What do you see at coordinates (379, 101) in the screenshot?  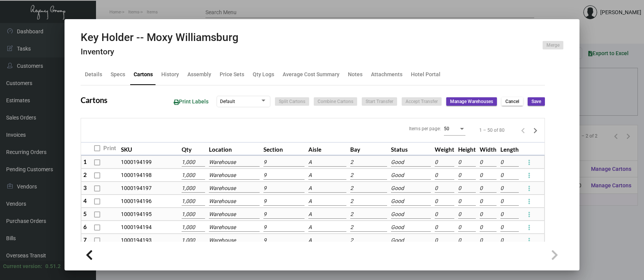 I see `span: Start Transfer` at bounding box center [379, 101].